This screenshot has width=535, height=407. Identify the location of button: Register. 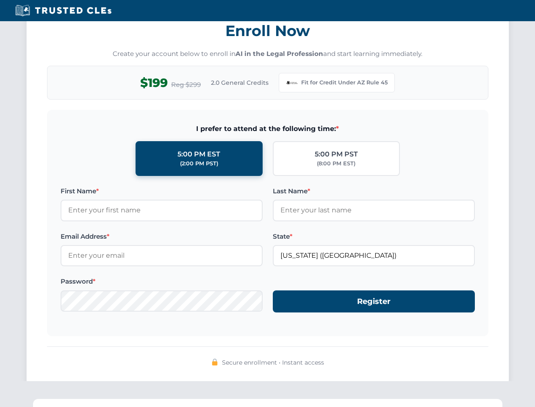
(374, 301).